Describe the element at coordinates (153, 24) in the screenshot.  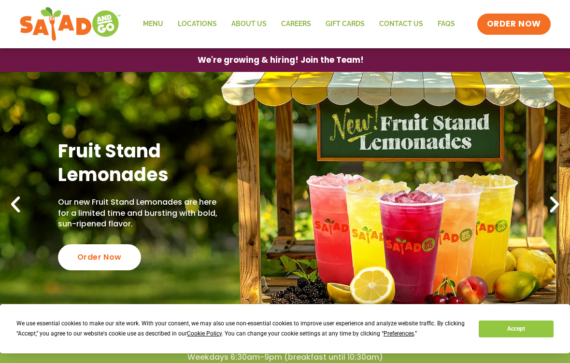
I see `a: Menu` at that location.